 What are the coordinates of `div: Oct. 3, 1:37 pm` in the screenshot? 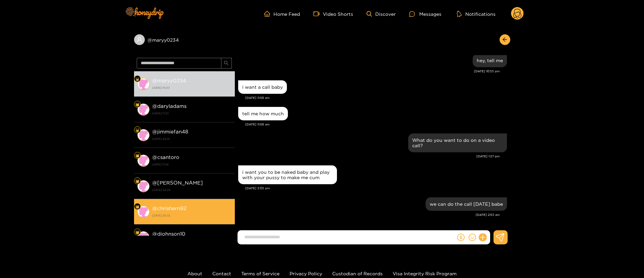 It's located at (458, 143).